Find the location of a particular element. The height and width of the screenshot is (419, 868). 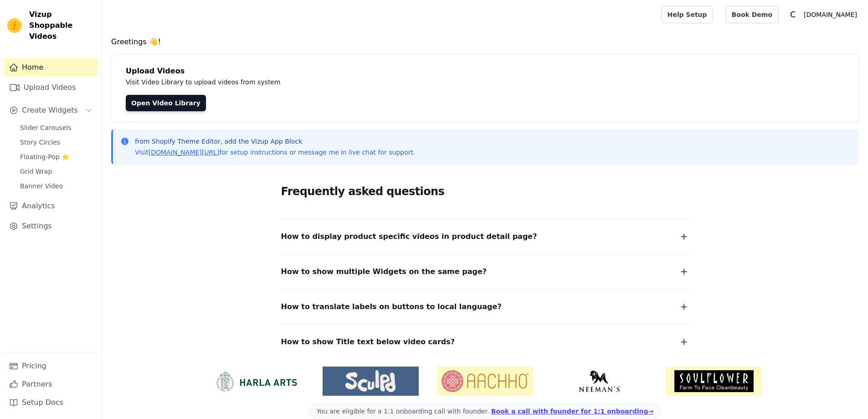

button: How to translate labels on buttons to local language? is located at coordinates (485, 307).